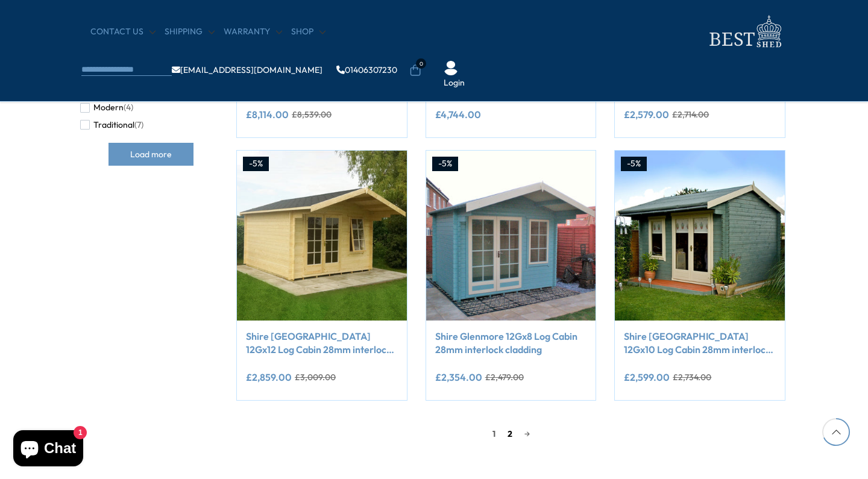 This screenshot has height=479, width=868. What do you see at coordinates (151, 154) in the screenshot?
I see `button: Load more` at bounding box center [151, 154].